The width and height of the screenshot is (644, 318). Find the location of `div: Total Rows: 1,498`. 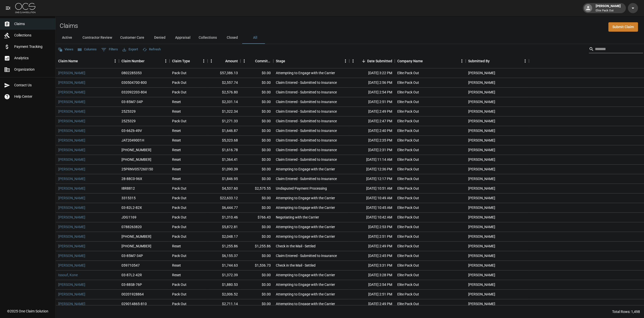

div: Total Rows: 1,498 is located at coordinates (626, 312).